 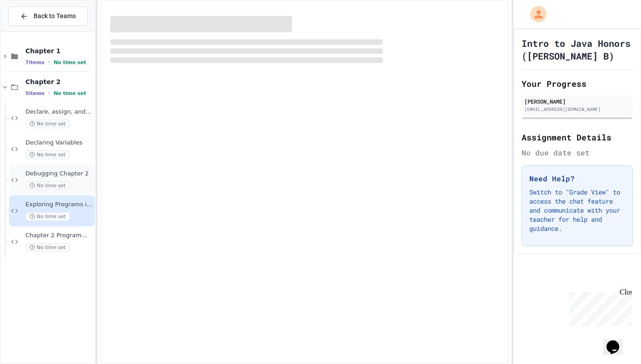 What do you see at coordinates (33, 30) in the screenshot?
I see `div: Chat with us now!Close` at bounding box center [33, 30].